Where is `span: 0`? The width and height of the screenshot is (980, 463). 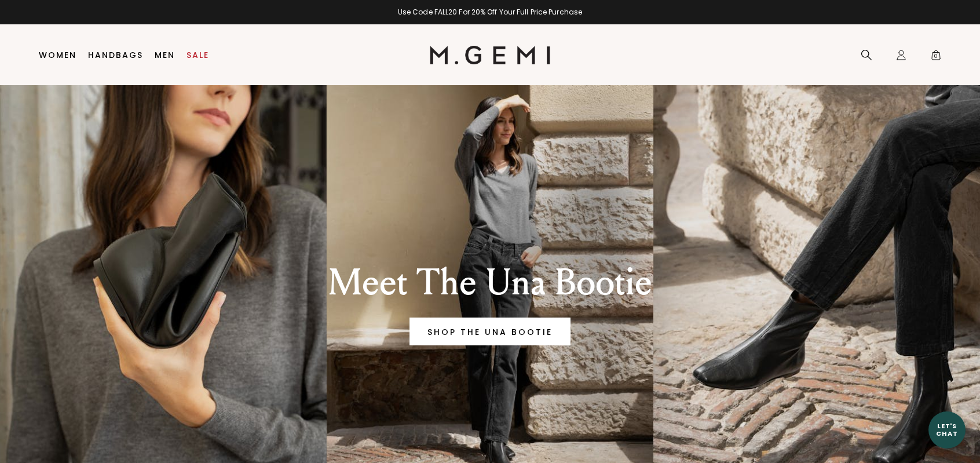
span: 0 is located at coordinates (936, 57).